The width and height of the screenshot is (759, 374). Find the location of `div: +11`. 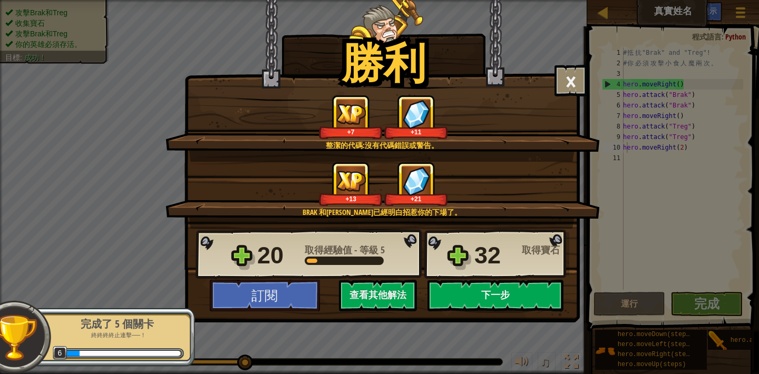

div: +11 is located at coordinates (416, 132).